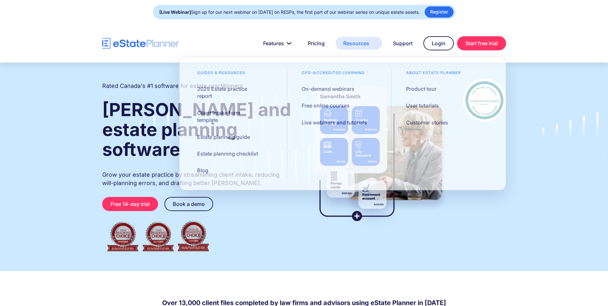 This screenshot has width=608, height=306. I want to click on a: Customer stories, so click(427, 122).